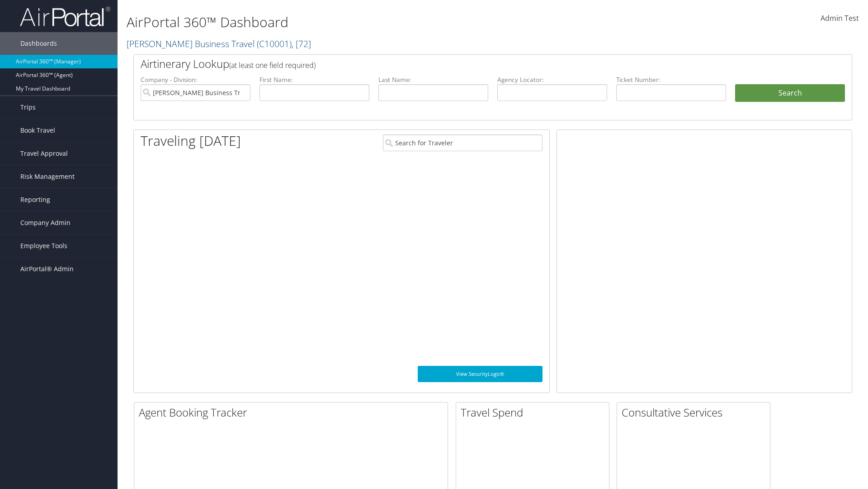 The height and width of the screenshot is (489, 868). Describe the element at coordinates (65, 16) in the screenshot. I see `img: airportal-logo.png` at that location.